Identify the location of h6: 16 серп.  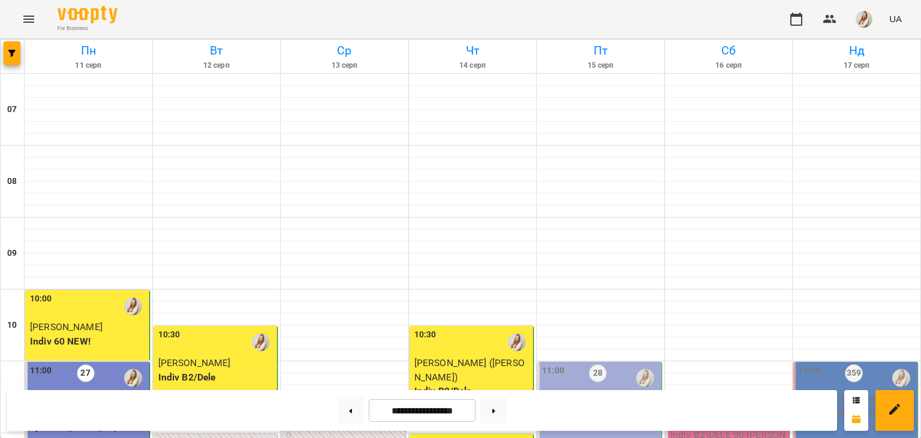
(728, 65).